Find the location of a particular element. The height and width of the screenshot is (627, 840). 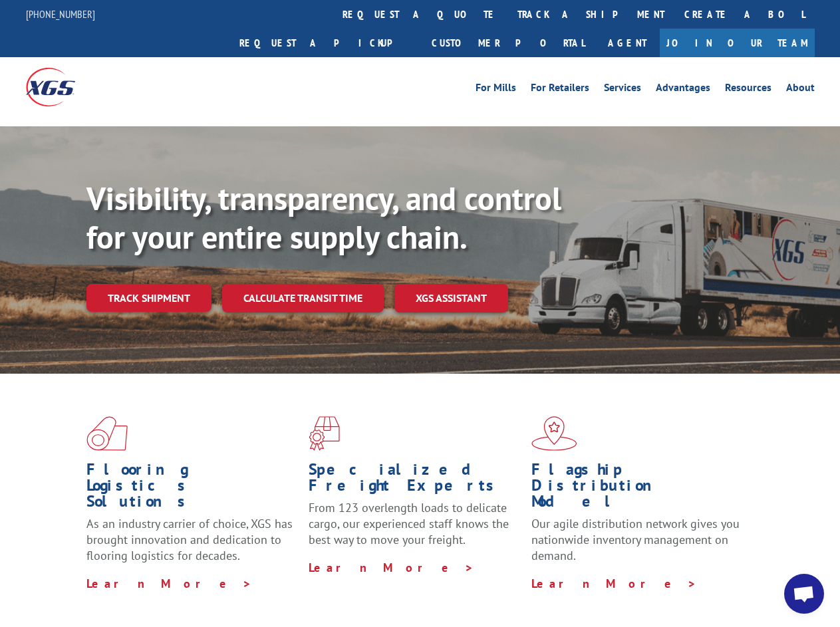

a: Customer Portal is located at coordinates (508, 43).